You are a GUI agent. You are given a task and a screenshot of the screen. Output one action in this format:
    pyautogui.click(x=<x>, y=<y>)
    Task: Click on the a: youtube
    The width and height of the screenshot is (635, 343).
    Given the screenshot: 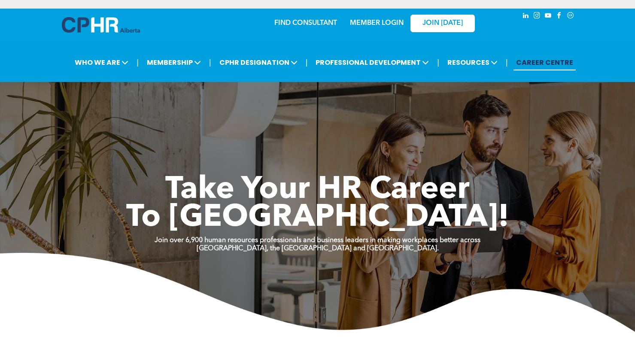 What is the action you would take?
    pyautogui.click(x=549, y=16)
    